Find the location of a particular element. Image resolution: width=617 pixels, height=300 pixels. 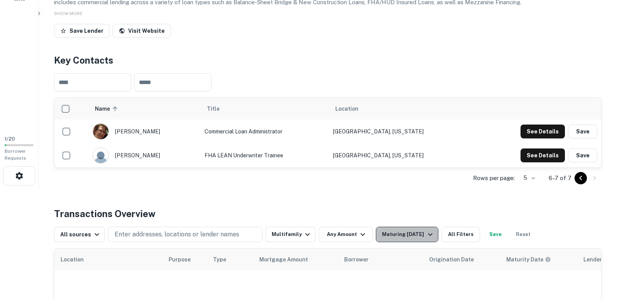

div: Maturity dates displayed may be estimated. Please contact the lender for the most accurate maturi... is located at coordinates (529, 260).